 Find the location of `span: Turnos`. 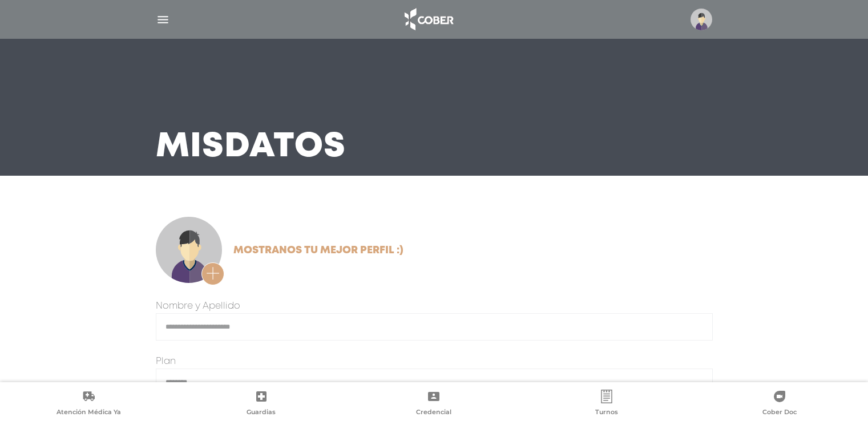

span: Turnos is located at coordinates (607, 412).